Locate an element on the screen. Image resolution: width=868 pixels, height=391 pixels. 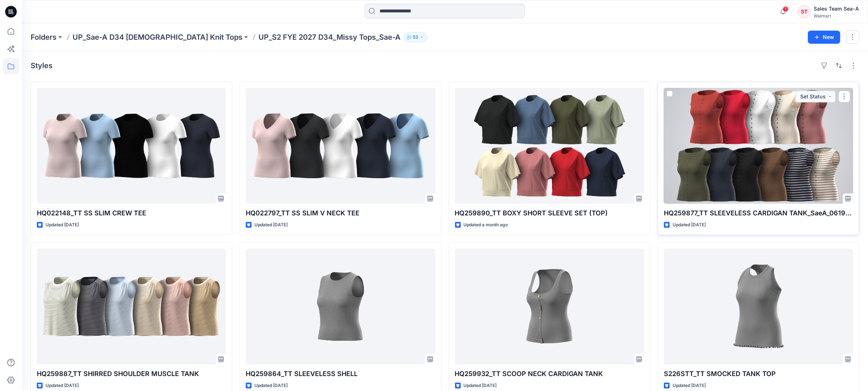
p: HQ022797_TT SS SLIM V NECK TEE is located at coordinates (340, 213).